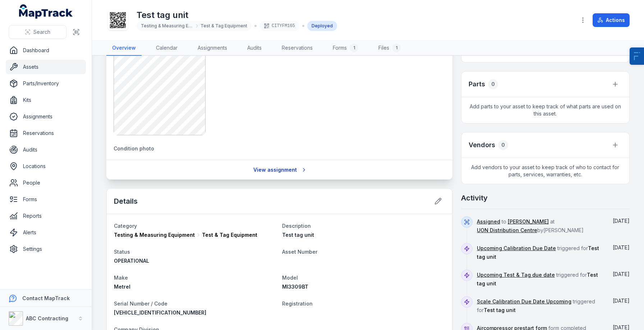 The height and width of the screenshot is (330, 644). What do you see at coordinates (46, 199) in the screenshot?
I see `a: Forms` at bounding box center [46, 199].